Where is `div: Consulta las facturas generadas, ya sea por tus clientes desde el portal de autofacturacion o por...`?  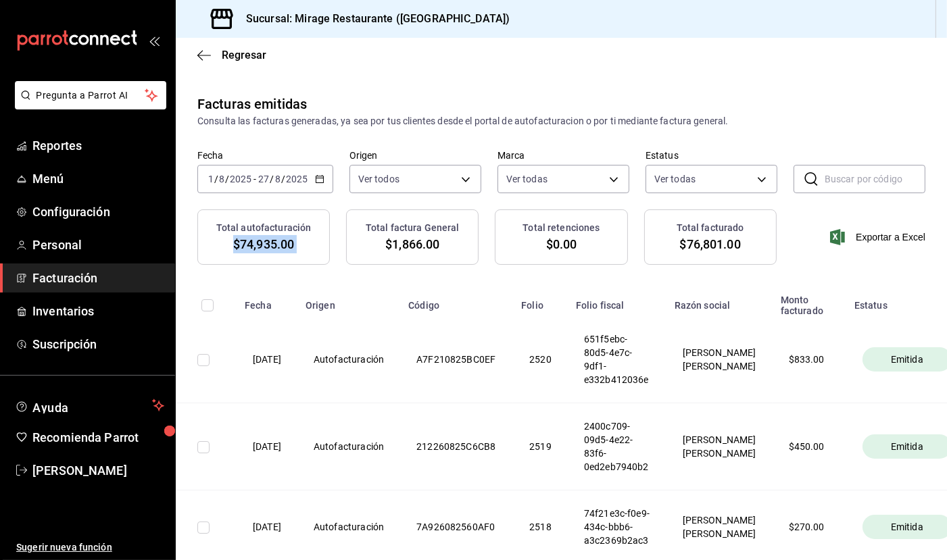
div: Consulta las facturas generadas, ya sea por tus clientes desde el portal de autofacturacion o por... is located at coordinates (561, 121).